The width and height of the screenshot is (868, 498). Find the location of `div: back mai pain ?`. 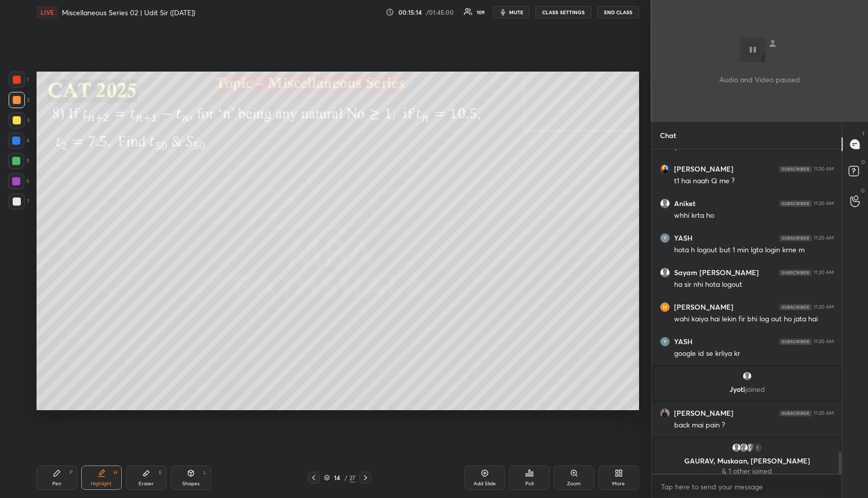

div: back mai pain ? is located at coordinates (754, 426).